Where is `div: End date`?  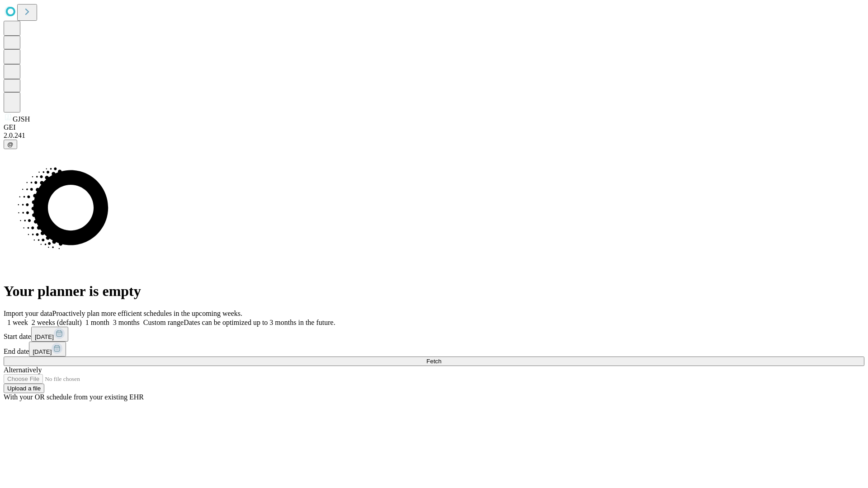
div: End date is located at coordinates (434, 349).